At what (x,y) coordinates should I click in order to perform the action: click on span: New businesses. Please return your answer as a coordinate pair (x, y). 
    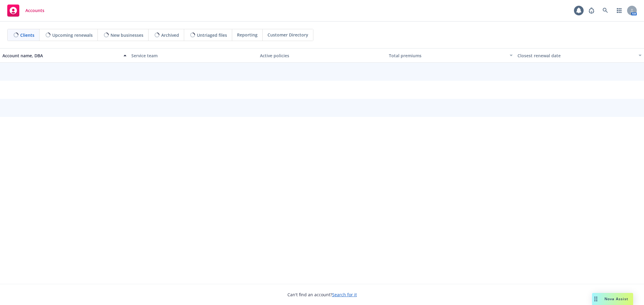
    Looking at the image, I should click on (127, 35).